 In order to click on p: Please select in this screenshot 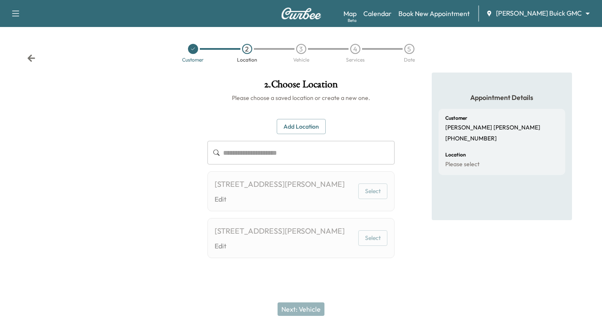, I will do `click(462, 165)`.